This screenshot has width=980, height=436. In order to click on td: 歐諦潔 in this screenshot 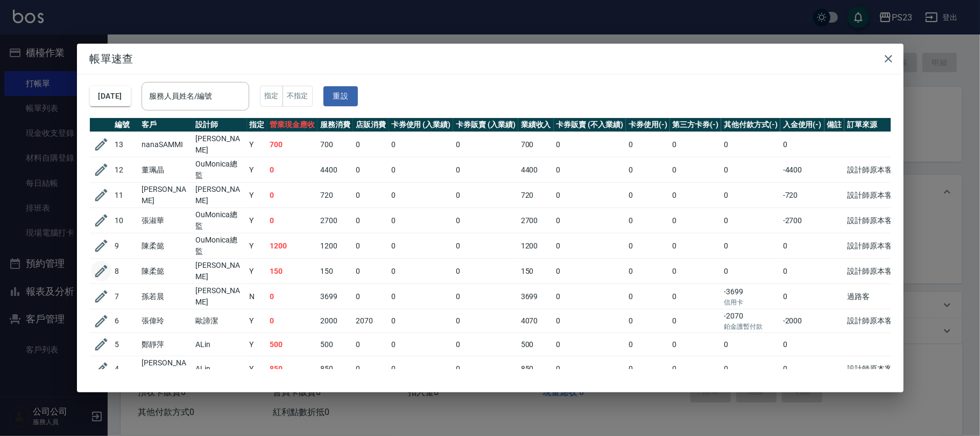, I will do `click(220, 321)`.